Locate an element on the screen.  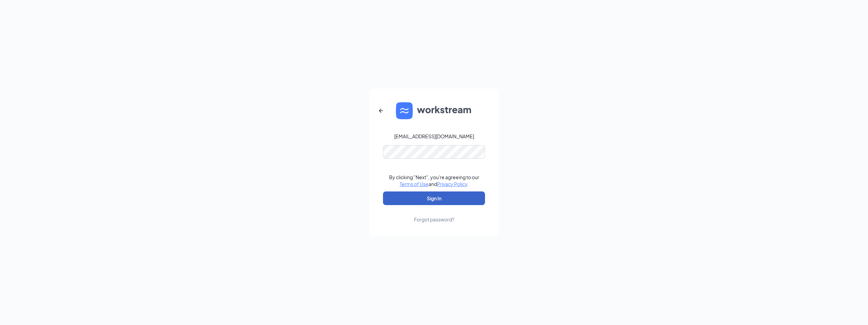
button: ArrowLeftNew is located at coordinates (381, 111).